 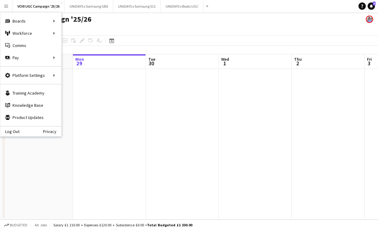 I want to click on button: UNiDAYS x Samsung S11, so click(x=137, y=6).